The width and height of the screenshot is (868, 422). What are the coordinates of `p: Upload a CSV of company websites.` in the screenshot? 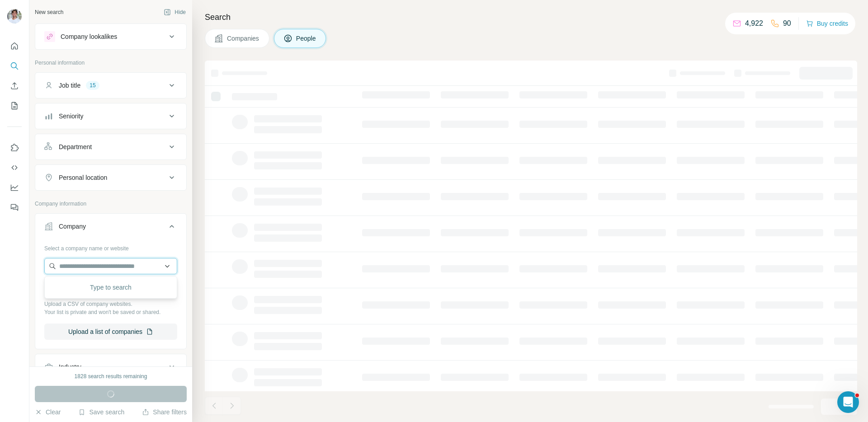 It's located at (111, 304).